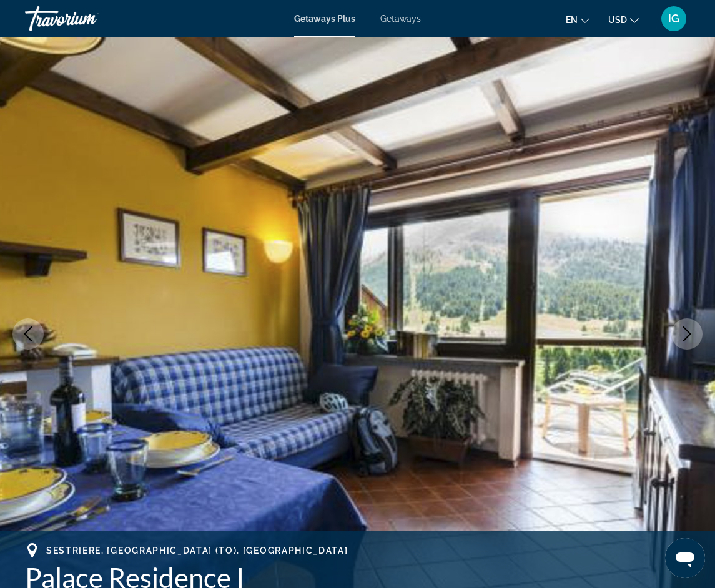 The width and height of the screenshot is (715, 588). I want to click on a: Getaways, so click(400, 19).